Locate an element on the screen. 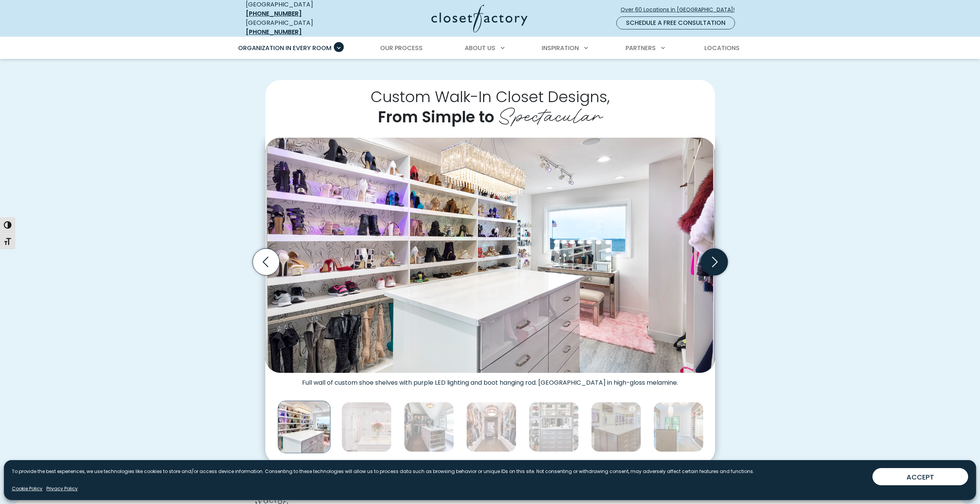 This screenshot has width=980, height=504. nav: Primary Menu is located at coordinates (490, 48).